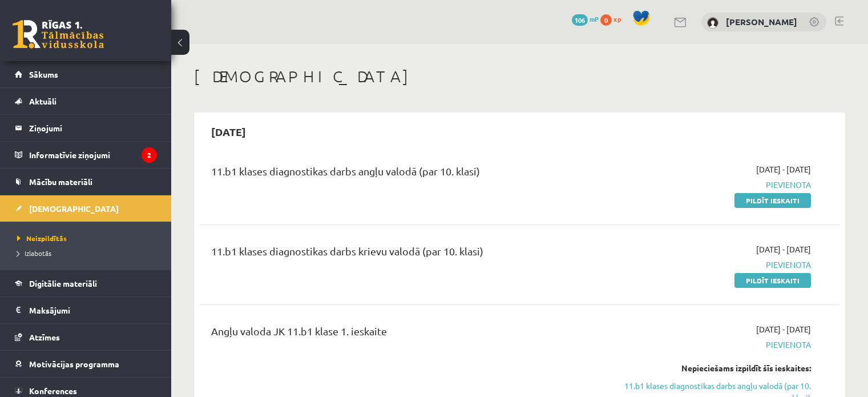  Describe the element at coordinates (86, 181) in the screenshot. I see `a: Mācību materiāli` at that location.